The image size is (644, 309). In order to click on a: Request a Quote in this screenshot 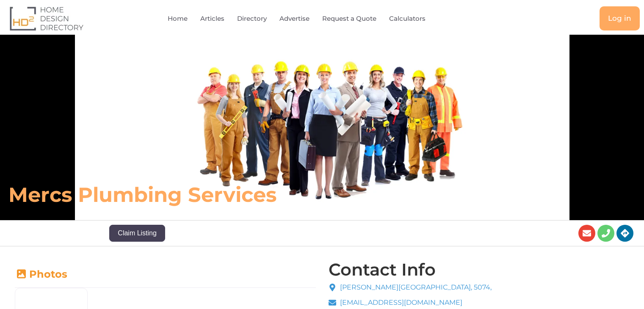, I will do `click(350, 19)`.